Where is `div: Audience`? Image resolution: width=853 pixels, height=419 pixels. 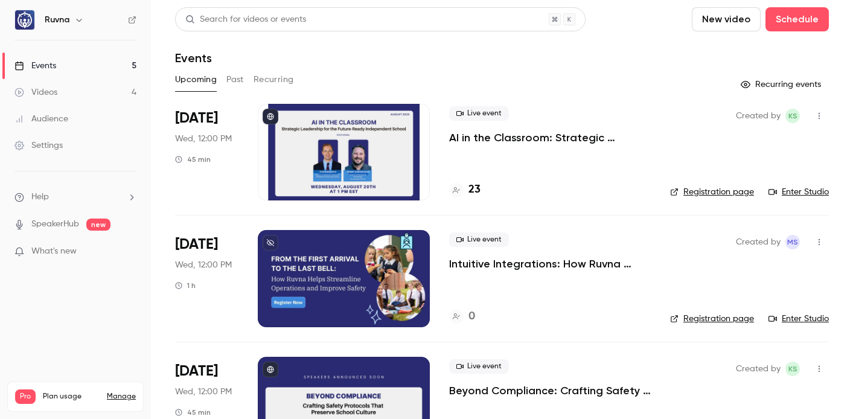
div: Audience is located at coordinates (41, 119).